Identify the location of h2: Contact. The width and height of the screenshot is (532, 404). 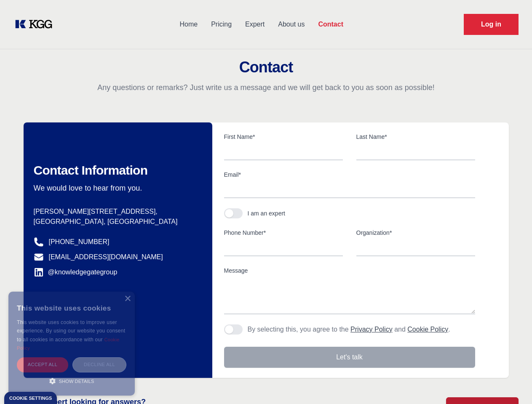
(266, 67).